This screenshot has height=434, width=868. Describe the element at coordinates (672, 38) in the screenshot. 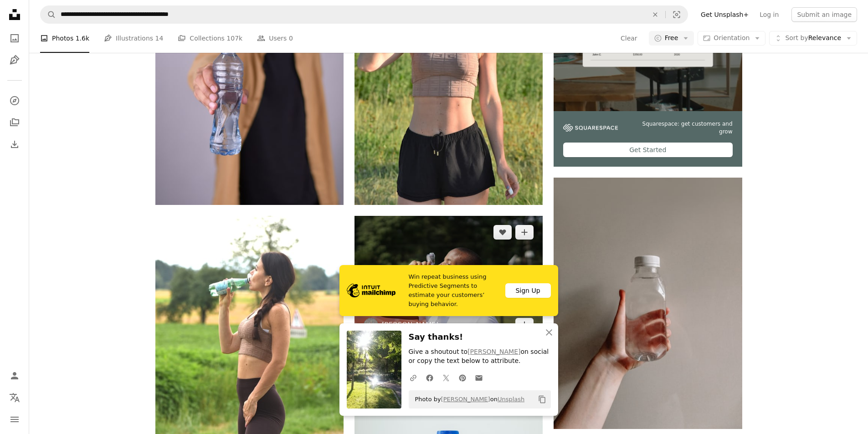

I see `span: Free` at that location.